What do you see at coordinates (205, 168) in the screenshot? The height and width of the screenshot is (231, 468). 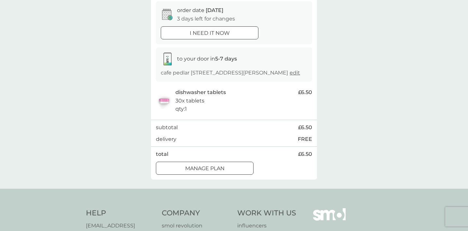 I see `p: Manage plan` at bounding box center [205, 168].